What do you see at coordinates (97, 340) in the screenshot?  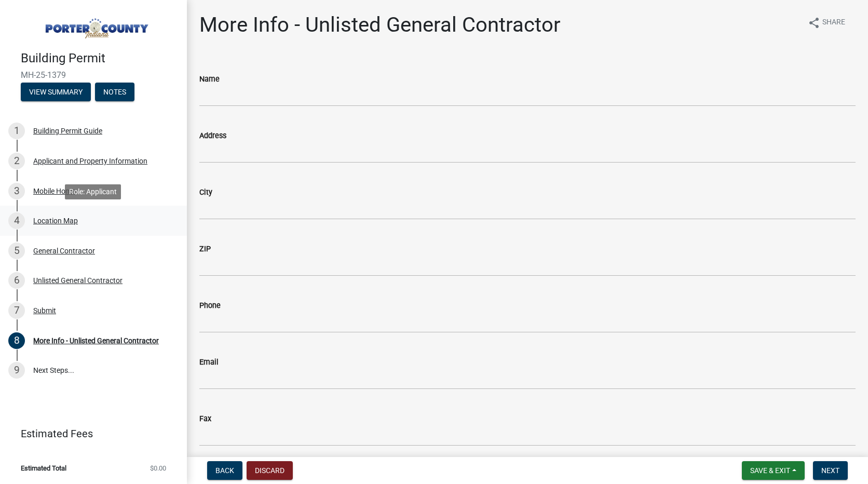 I see `div: More Info - Unlisted General Contractor` at bounding box center [97, 340].